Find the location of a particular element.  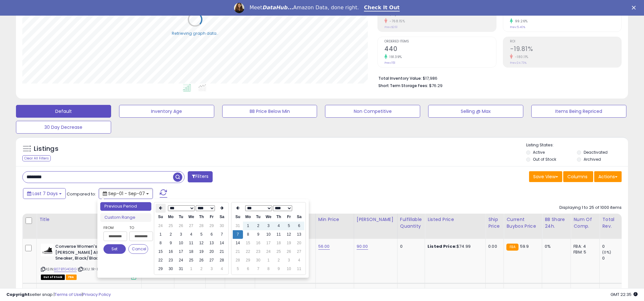

td: 7 is located at coordinates (258, 269).